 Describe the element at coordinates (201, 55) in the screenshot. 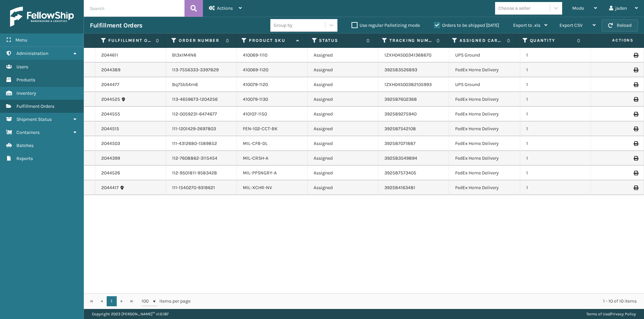

I see `td: Bt3x1M4N6` at that location.